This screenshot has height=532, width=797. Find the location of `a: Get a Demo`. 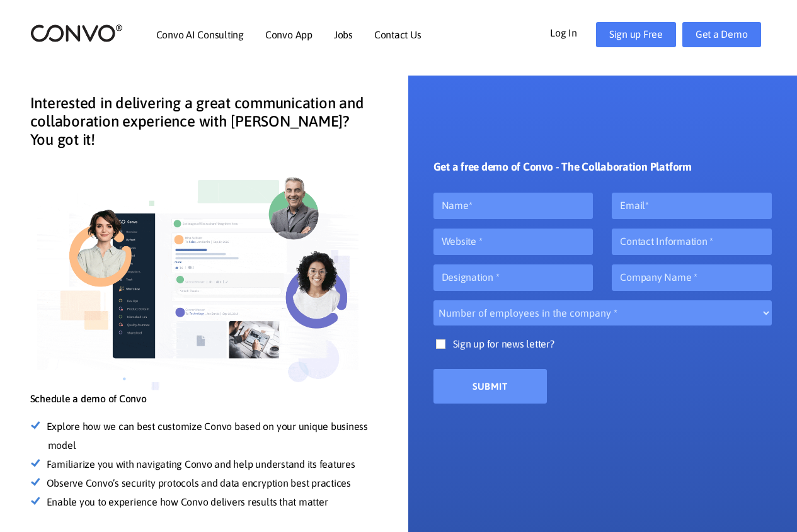

a: Get a Demo is located at coordinates (721, 35).